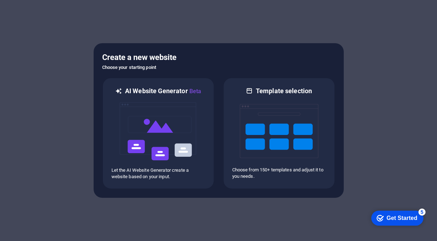 The height and width of the screenshot is (241, 437). Describe the element at coordinates (56, 5) in the screenshot. I see `div: 5` at that location.